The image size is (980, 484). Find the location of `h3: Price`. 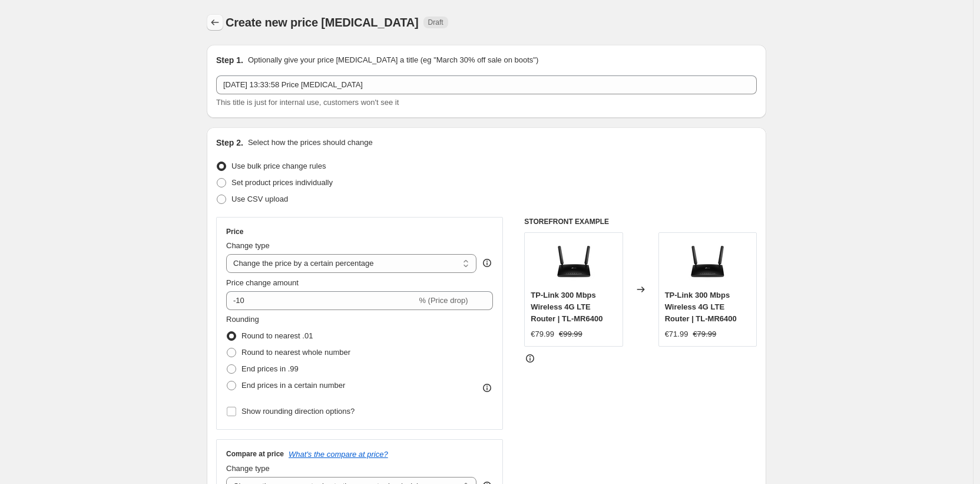

h3: Price is located at coordinates (234, 232).